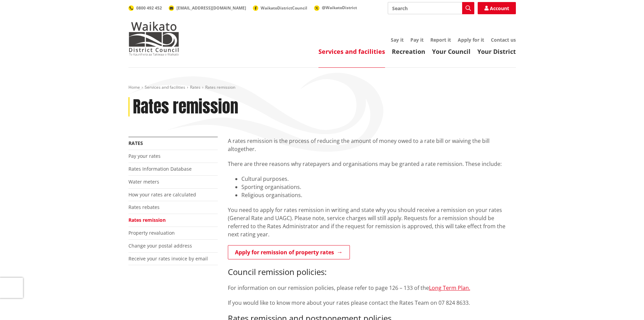  Describe the element at coordinates (280, 8) in the screenshot. I see `a: WaikatoDistrictCouncil` at that location.